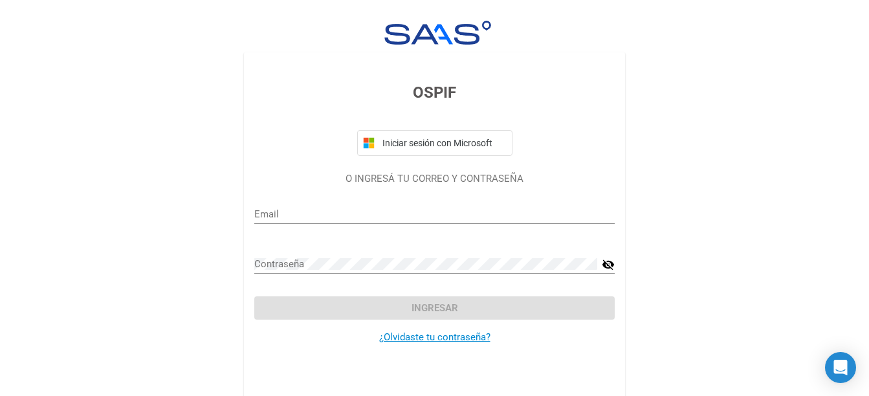 The width and height of the screenshot is (869, 396). I want to click on a: ¿Olvidaste tu contraseña?, so click(435, 337).